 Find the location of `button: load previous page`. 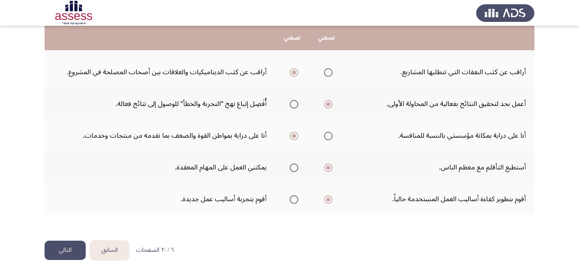

button: load previous page is located at coordinates (109, 250).